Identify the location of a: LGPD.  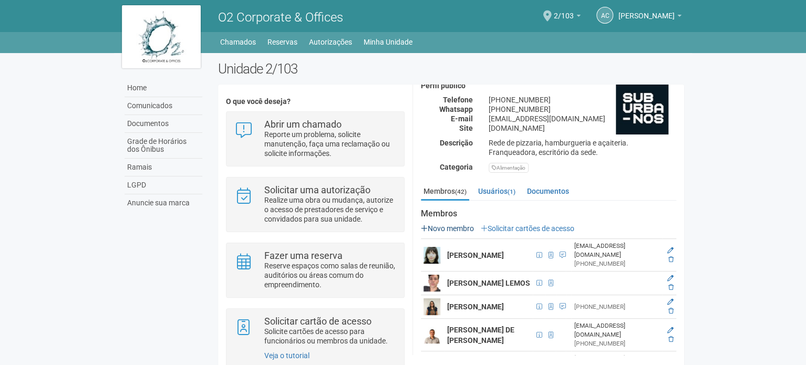
(163, 185).